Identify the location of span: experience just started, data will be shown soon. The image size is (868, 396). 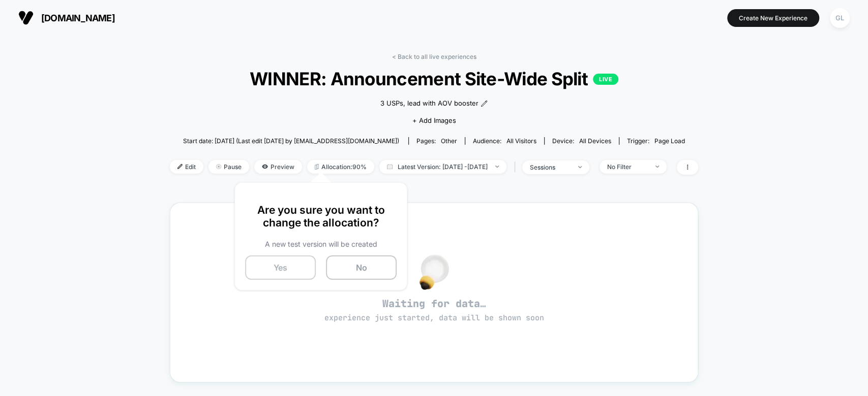
(434, 318).